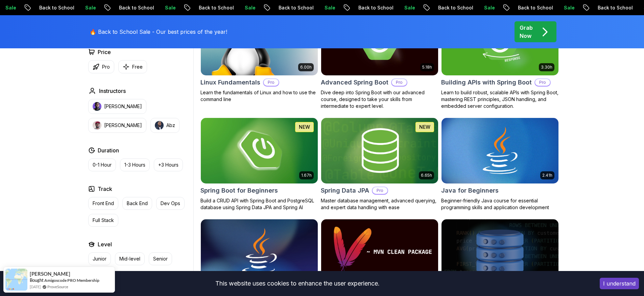 Image resolution: width=644 pixels, height=296 pixels. What do you see at coordinates (130, 259) in the screenshot?
I see `button: Mid-level` at bounding box center [130, 259].